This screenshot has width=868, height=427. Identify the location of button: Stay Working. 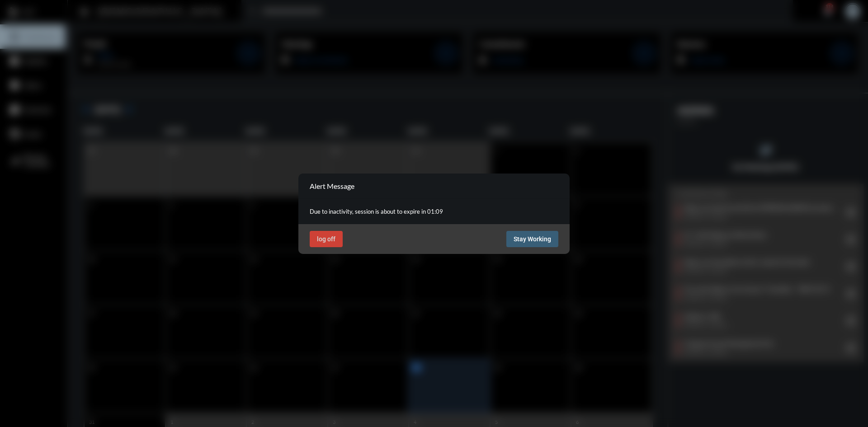
(532, 239).